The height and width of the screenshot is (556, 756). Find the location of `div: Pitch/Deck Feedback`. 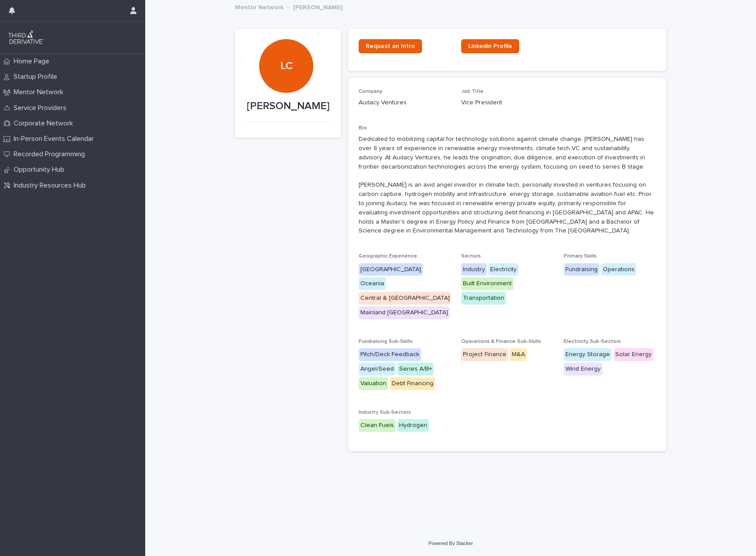

div: Pitch/Deck Feedback is located at coordinates (390, 355).